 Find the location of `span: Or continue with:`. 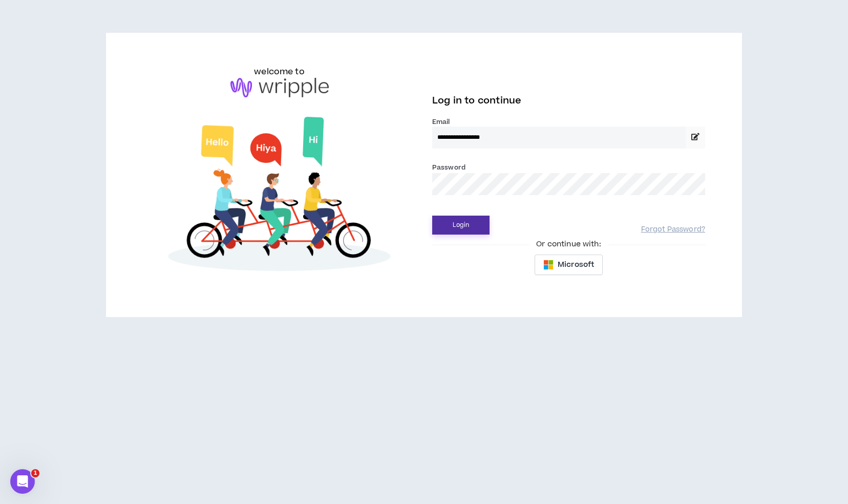

span: Or continue with: is located at coordinates (569, 244).